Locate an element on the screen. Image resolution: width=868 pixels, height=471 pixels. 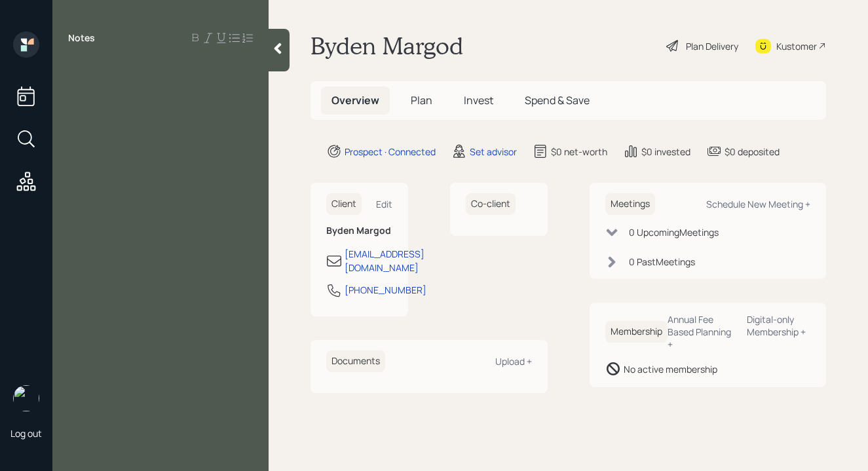
div: Log out is located at coordinates (26, 433).